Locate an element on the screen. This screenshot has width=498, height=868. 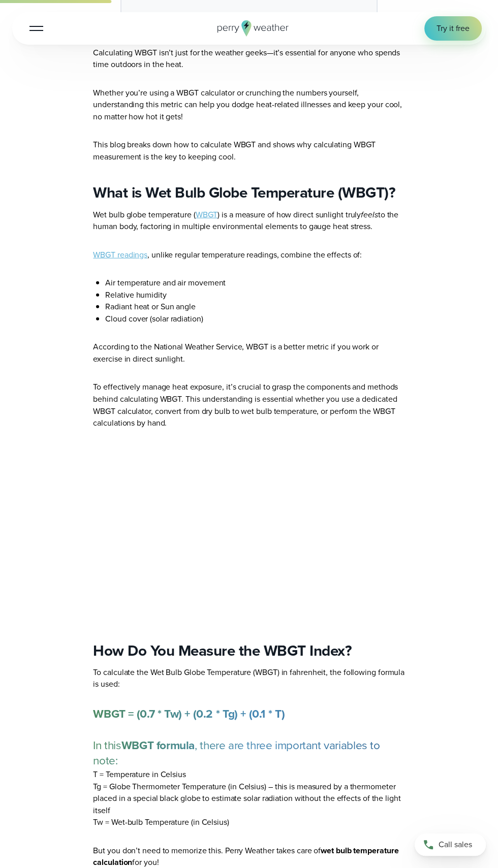
p: , unlike regular temperature readings, combine the effects of: is located at coordinates (248, 255).